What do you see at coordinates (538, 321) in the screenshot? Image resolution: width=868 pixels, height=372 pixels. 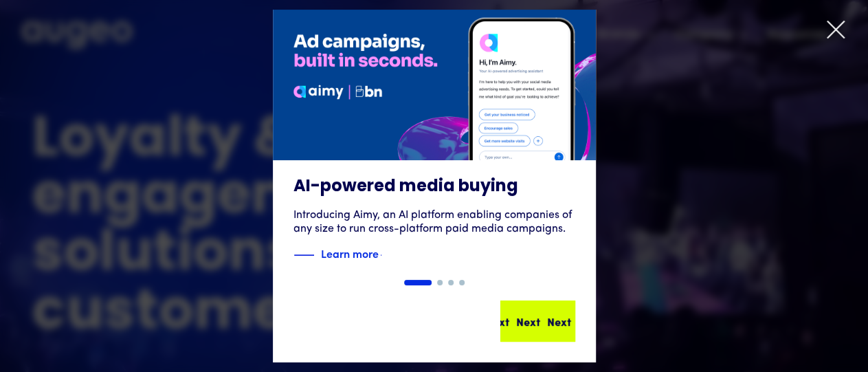 I see `a: NextNextNext` at bounding box center [538, 321].